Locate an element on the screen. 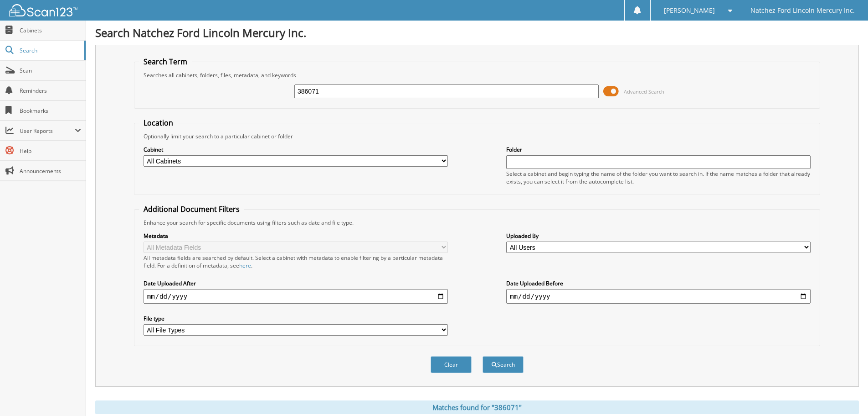 The height and width of the screenshot is (416, 868). legend: Additional Document Filters is located at coordinates (191, 209).